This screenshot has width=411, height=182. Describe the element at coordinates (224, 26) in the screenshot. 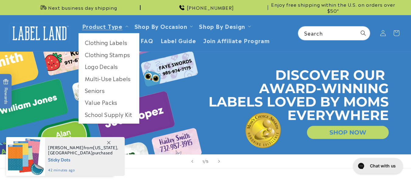

I see `summary: Shop By Design` at that location.